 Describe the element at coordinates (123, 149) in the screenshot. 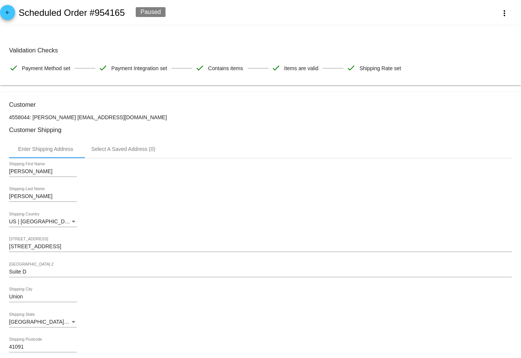

I see `div: Select A Saved Address (0)` at that location.